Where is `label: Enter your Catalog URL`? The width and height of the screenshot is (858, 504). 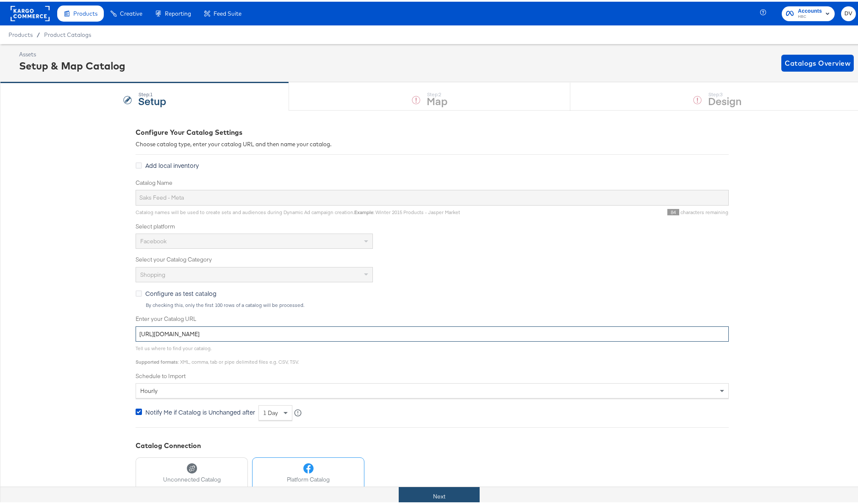
label: Enter your Catalog URL is located at coordinates (432, 317).